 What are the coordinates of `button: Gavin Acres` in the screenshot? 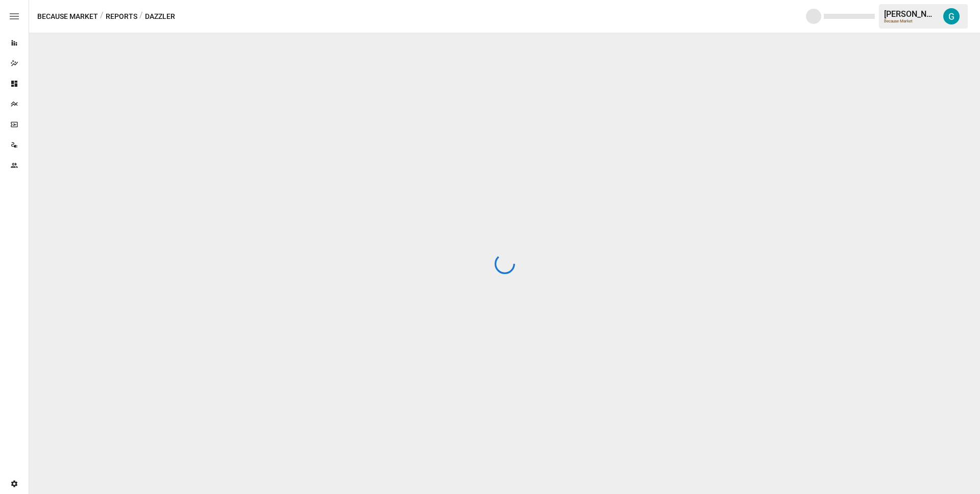 It's located at (952, 17).